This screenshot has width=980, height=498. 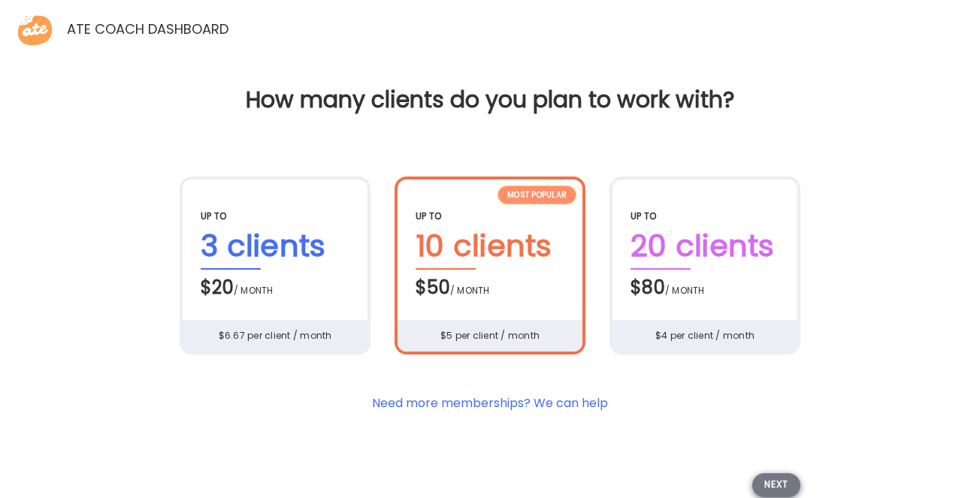 What do you see at coordinates (275, 336) in the screenshot?
I see `div: $6.67 per client / month` at bounding box center [275, 336].